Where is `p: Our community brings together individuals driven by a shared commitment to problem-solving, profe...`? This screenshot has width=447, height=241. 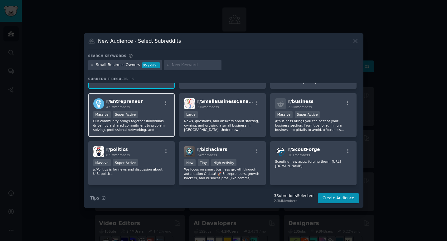
p: Our community brings together individuals driven by a shared commitment to problem-solving, profe... is located at coordinates (132, 125).